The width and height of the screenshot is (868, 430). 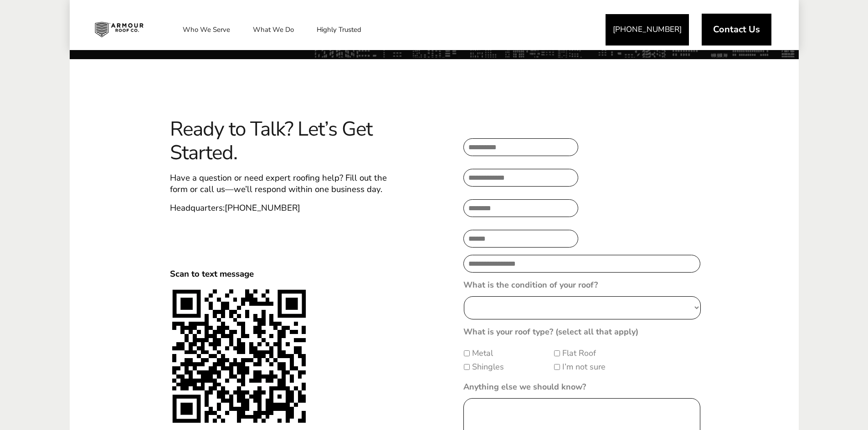 What do you see at coordinates (551, 332) in the screenshot?
I see `label: What is your roof type? (select all that apply)` at bounding box center [551, 332].